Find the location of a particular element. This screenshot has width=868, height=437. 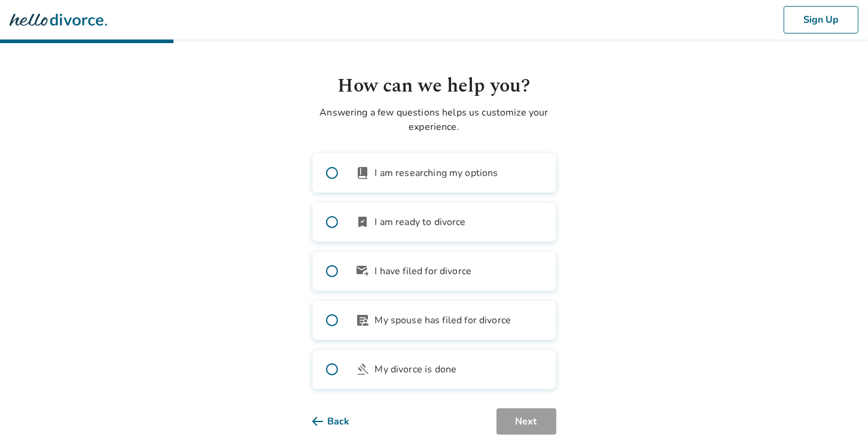

button: Back is located at coordinates (341, 421).